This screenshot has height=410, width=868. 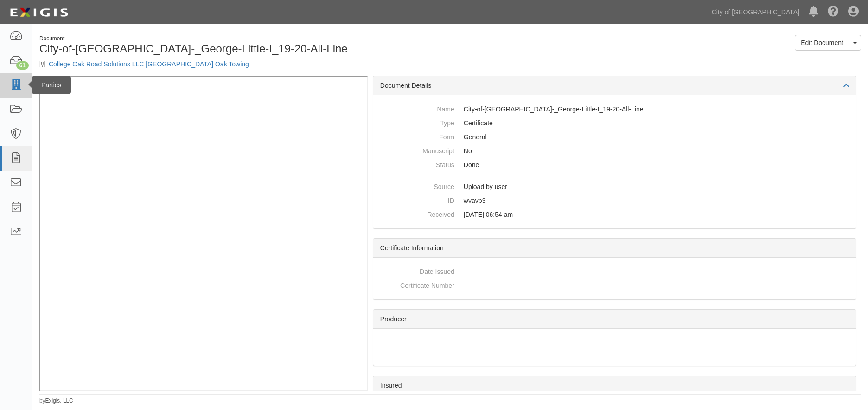 What do you see at coordinates (614, 164) in the screenshot?
I see `dd: Done` at bounding box center [614, 164].